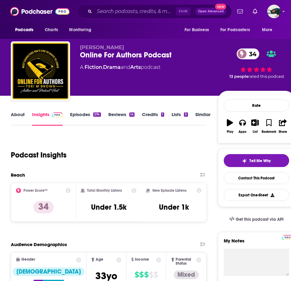 This screenshot has width=291, height=281. I want to click on img: Online For Authors Podcast, so click(40, 71).